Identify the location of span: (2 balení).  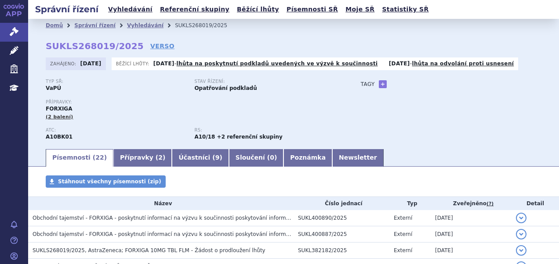
(59, 117).